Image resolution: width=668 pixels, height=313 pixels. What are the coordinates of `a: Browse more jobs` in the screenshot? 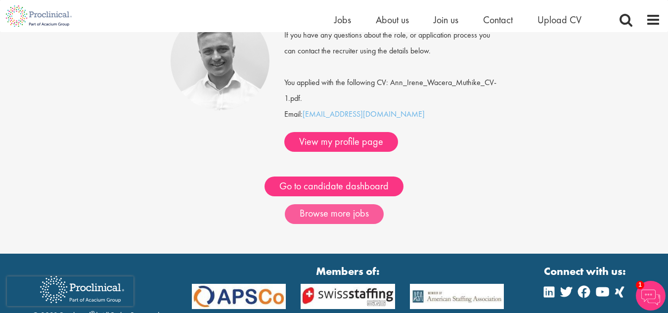 It's located at (334, 214).